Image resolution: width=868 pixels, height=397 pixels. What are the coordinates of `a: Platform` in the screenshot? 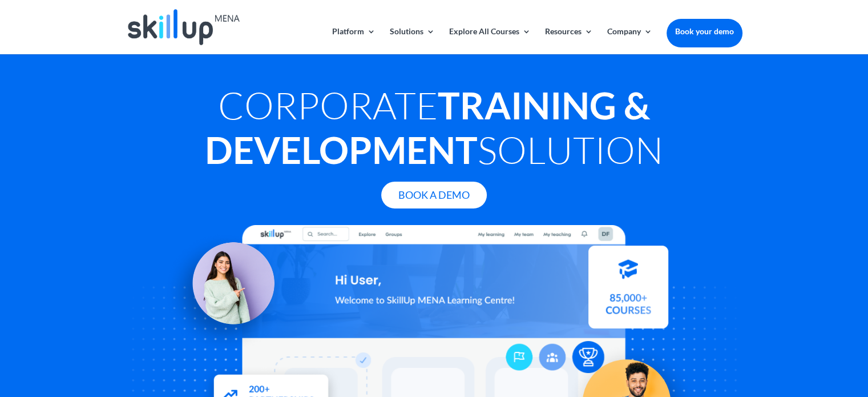 It's located at (354, 41).